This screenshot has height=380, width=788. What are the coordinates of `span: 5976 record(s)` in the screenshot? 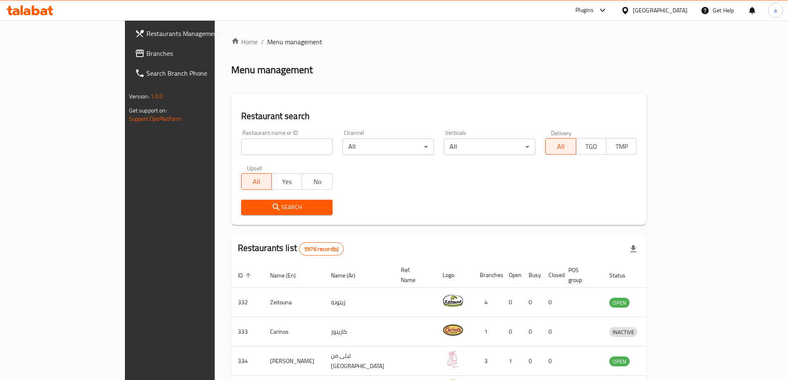 It's located at (322, 249).